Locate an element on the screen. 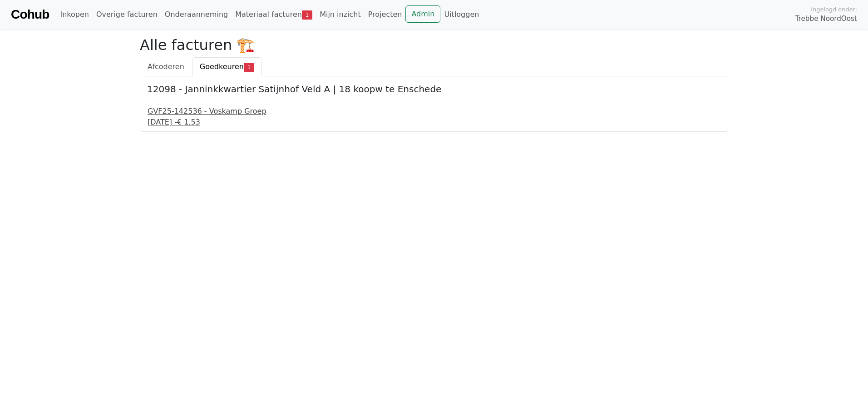  span: Trebbe NoordOost is located at coordinates (826, 19).